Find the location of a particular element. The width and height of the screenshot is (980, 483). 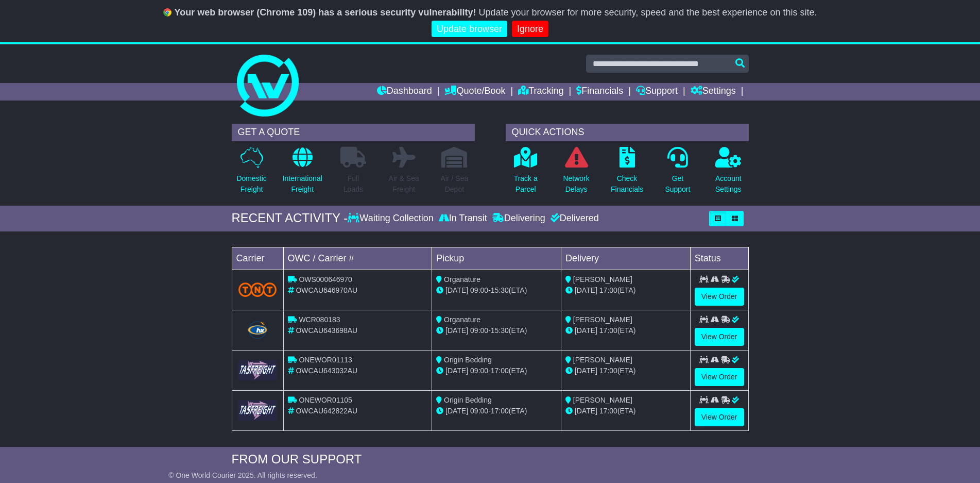

a: InternationalFreight is located at coordinates (303, 173).